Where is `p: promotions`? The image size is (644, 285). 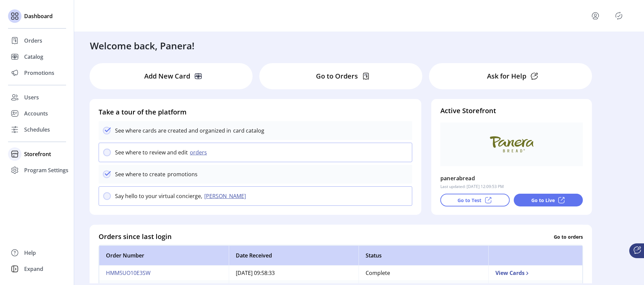
p: promotions is located at coordinates (181, 174).